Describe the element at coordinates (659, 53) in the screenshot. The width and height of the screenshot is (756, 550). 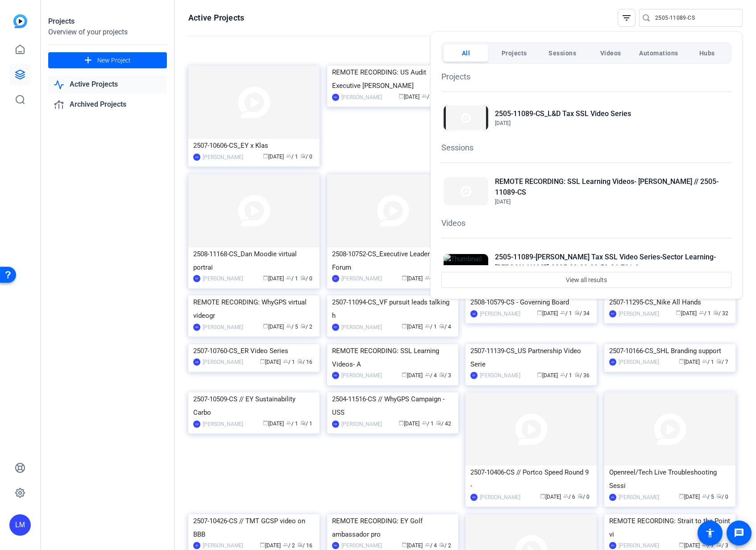
I see `span: Automations` at that location.